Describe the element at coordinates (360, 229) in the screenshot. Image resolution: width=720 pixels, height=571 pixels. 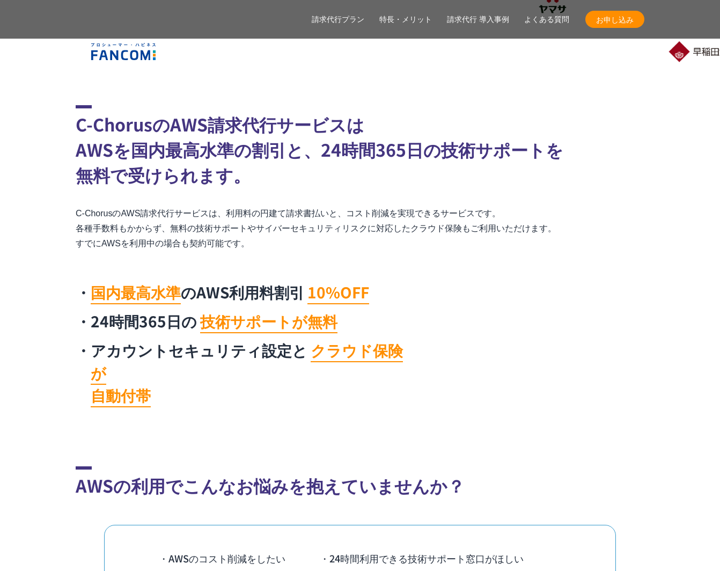
I see `p: C-ChorusのAWS請求代行サービスは、利用料の円建て請求書払いと、コスト削減を実現できるサービスです。 各種手数料もかからず、無料の技術サポートやサイバーセキュリティリスクに対応したクラウ...` at that location.